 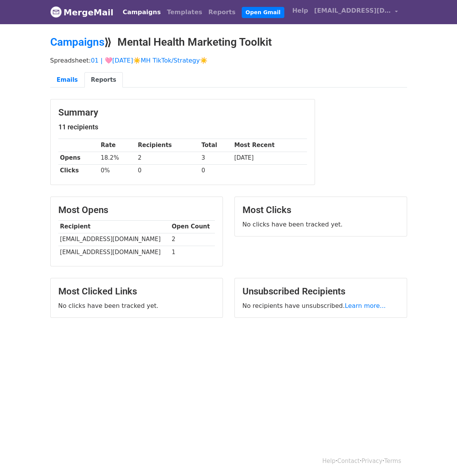 I want to click on th: Most Recent, so click(x=270, y=146).